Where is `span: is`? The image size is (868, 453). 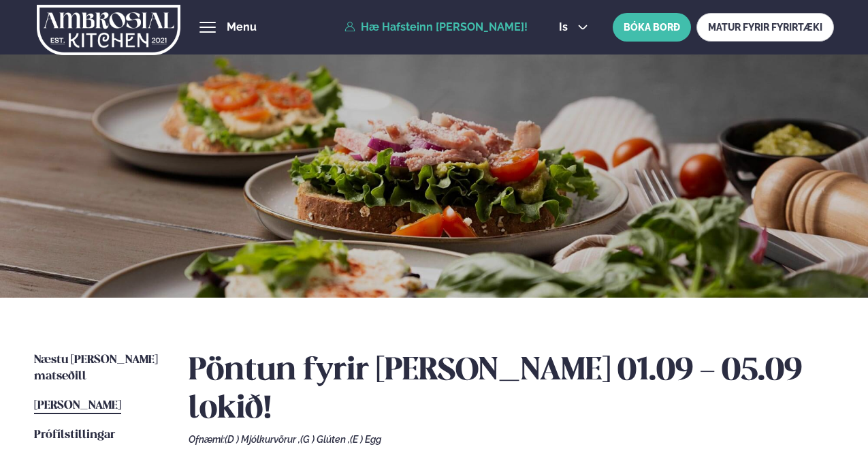
span: is is located at coordinates (565, 27).